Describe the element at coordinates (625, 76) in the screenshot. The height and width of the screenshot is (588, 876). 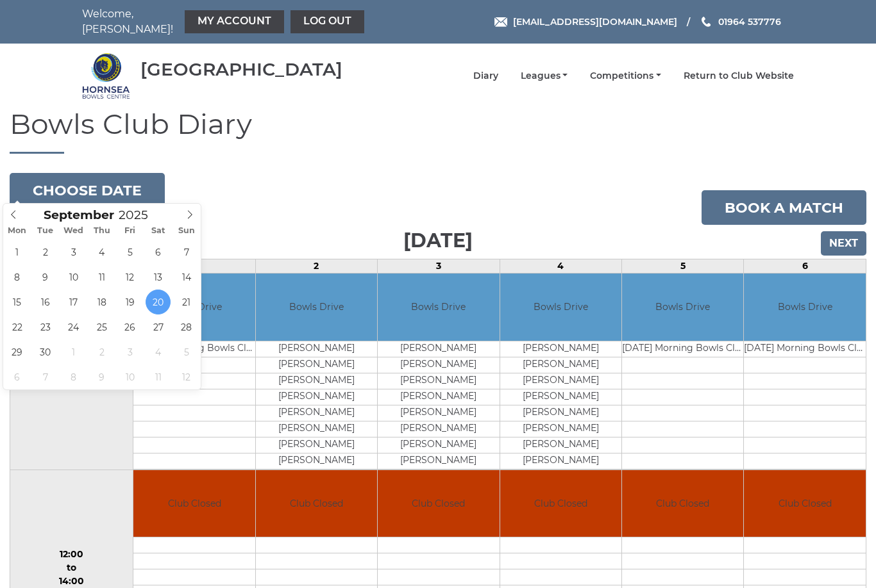
I see `a: Competitions` at that location.